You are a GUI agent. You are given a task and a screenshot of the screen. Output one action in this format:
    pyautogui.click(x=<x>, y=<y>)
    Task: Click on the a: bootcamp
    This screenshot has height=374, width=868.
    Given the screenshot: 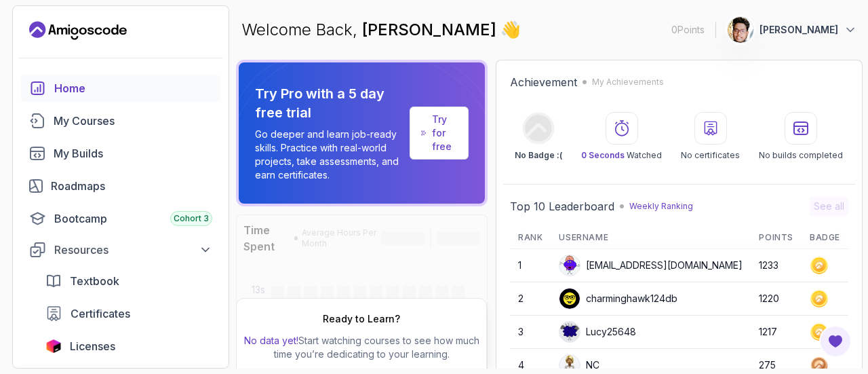 What is the action you would take?
    pyautogui.click(x=121, y=219)
    